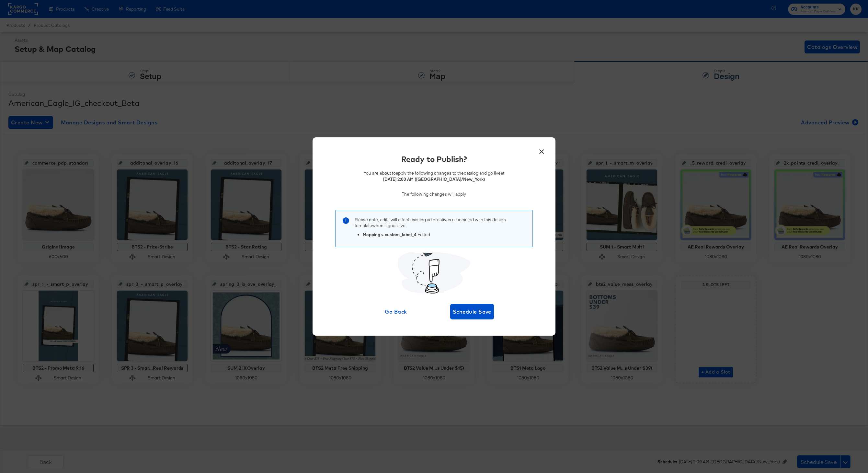  Describe the element at coordinates (396, 312) in the screenshot. I see `button: Go Back` at that location.